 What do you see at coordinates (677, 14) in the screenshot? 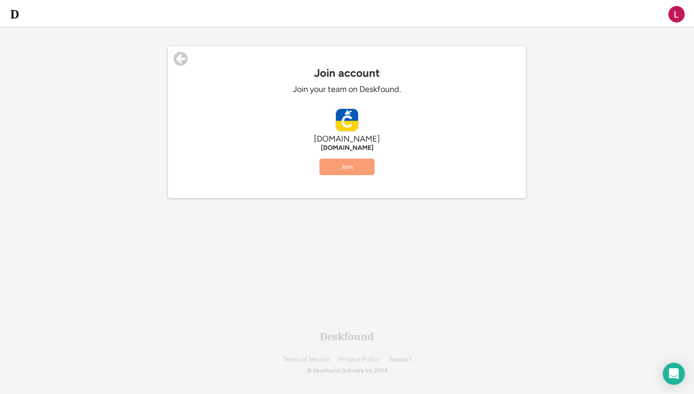
I see `img: ACg8ocJNWYbH7ZUq_Nf1rGK7tD5aoCELZCon9GviHXTATCnhJrjOWQ=s96-c` at bounding box center [677, 14].